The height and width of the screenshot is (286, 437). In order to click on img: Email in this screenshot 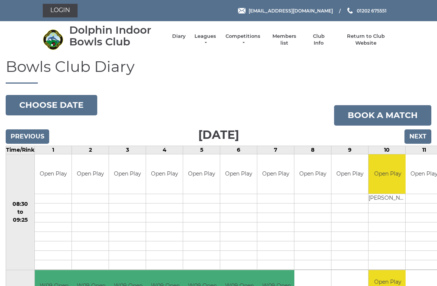, I will do `click(242, 11)`.